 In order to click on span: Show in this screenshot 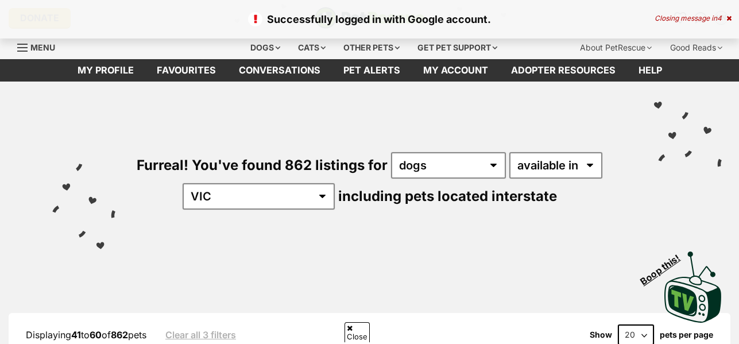, I will do `click(601, 335)`.